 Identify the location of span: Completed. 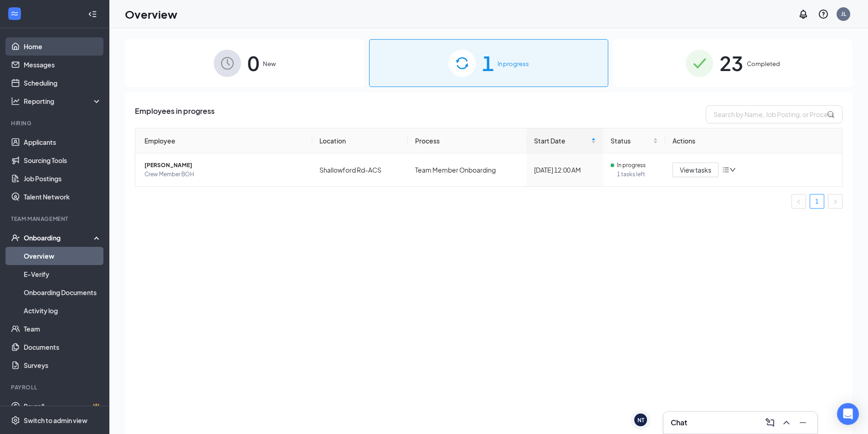
(763, 64).